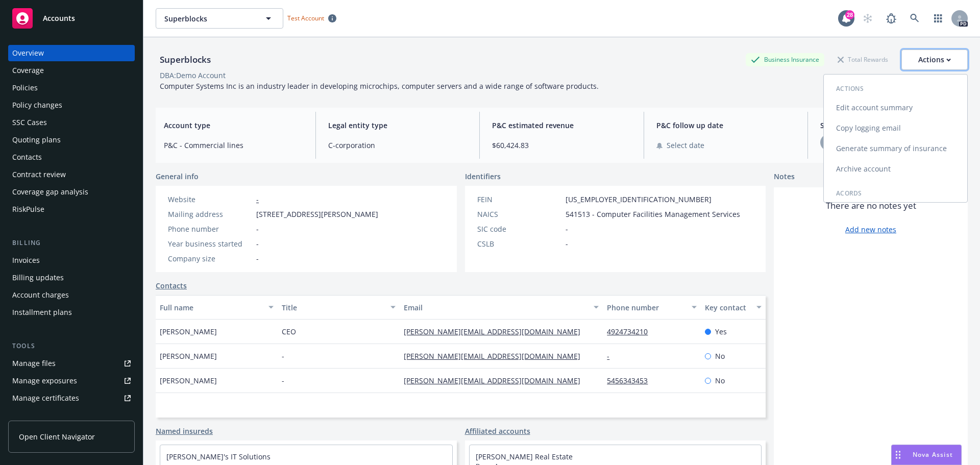 Image resolution: width=980 pixels, height=465 pixels. Describe the element at coordinates (338, 307) in the screenshot. I see `button: Title` at that location.